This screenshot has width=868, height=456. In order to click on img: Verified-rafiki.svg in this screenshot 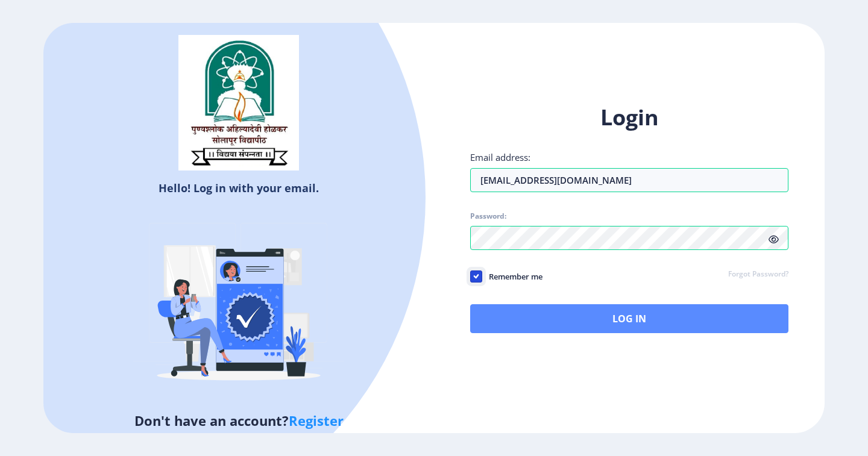, I will do `click(238, 305)`.